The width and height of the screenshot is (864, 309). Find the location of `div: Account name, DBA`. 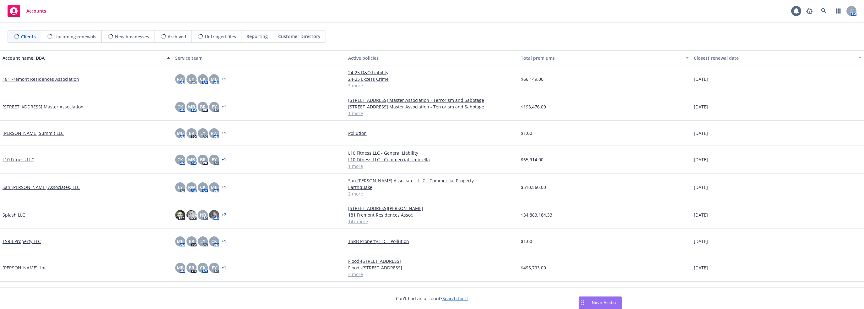

div: Account name, DBA is located at coordinates (83, 58).